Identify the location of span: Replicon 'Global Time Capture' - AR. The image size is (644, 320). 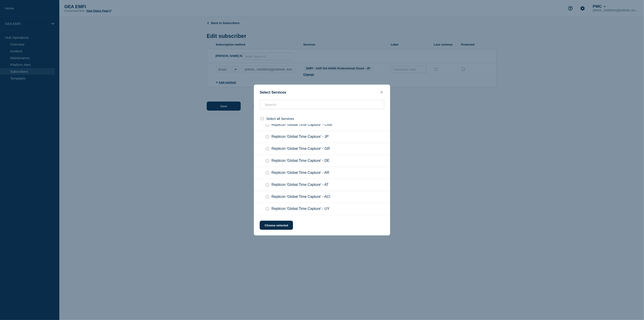
(300, 173).